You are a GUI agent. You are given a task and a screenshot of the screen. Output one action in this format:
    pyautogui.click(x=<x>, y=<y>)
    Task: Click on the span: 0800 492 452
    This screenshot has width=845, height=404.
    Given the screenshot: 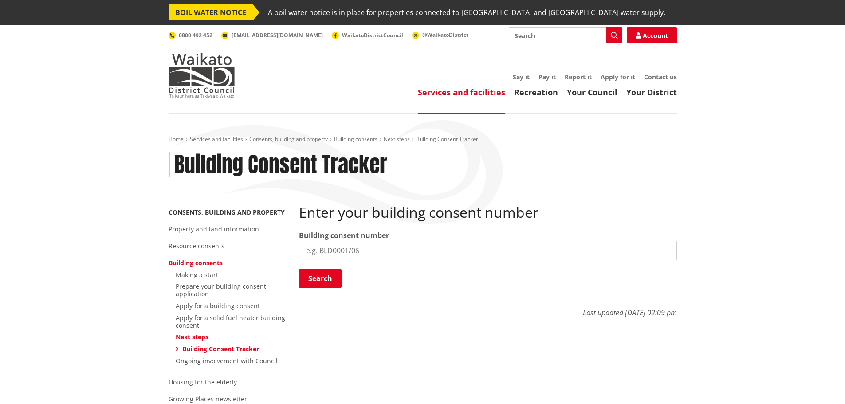 What is the action you would take?
    pyautogui.click(x=196, y=35)
    